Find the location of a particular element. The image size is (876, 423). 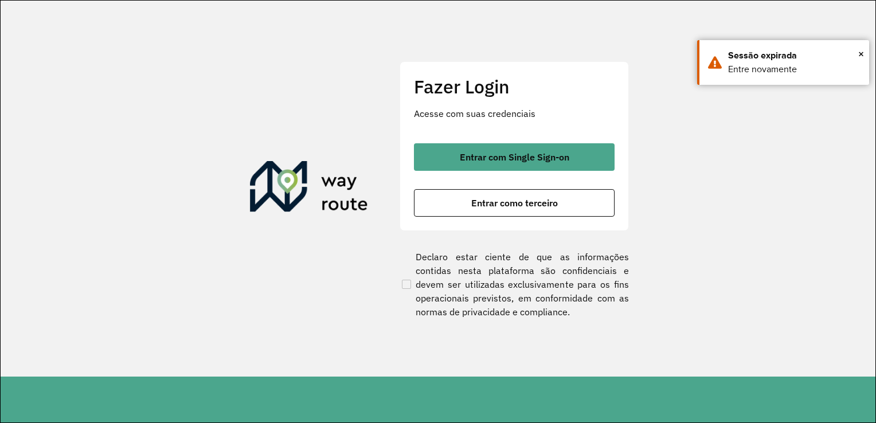

h2: Fazer Login is located at coordinates (514, 87).